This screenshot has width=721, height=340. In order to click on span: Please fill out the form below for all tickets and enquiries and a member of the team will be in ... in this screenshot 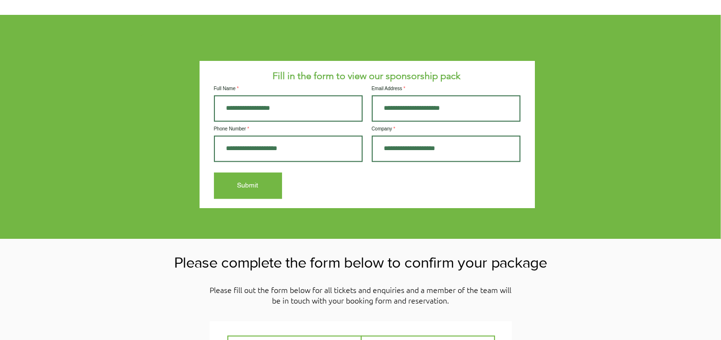, I will do `click(360, 295)`.